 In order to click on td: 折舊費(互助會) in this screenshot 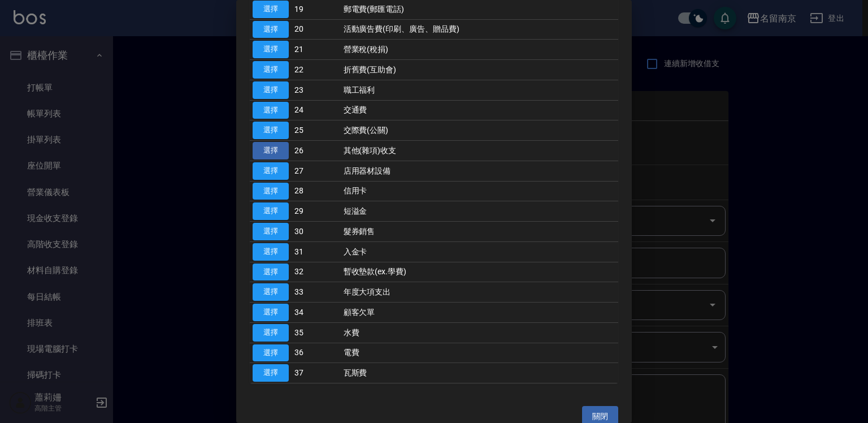, I will do `click(479, 70)`.